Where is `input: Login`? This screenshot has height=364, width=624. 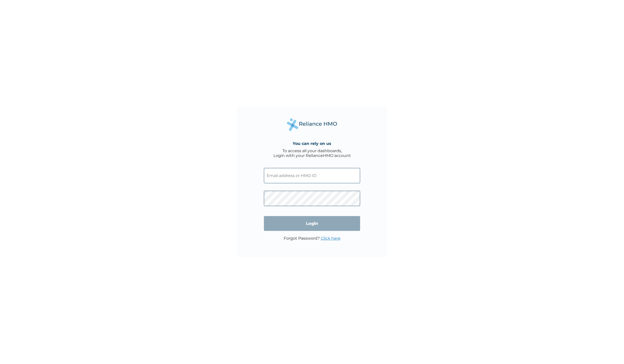 input: Login is located at coordinates (312, 223).